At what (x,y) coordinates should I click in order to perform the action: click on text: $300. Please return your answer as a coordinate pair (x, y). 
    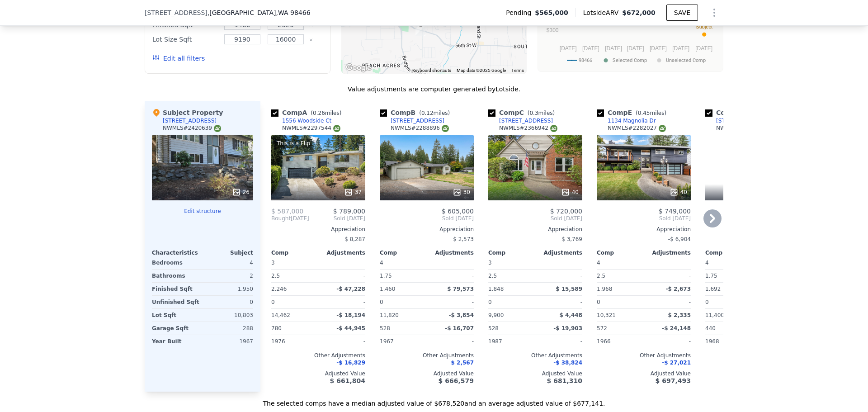
    Looking at the image, I should click on (553, 30).